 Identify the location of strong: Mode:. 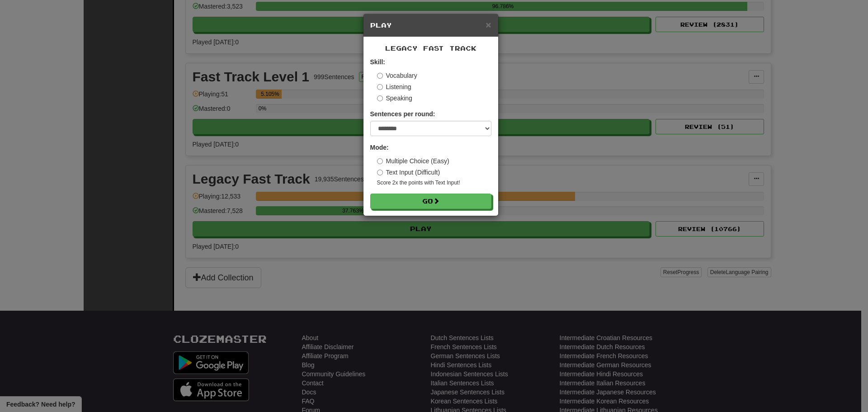
(379, 147).